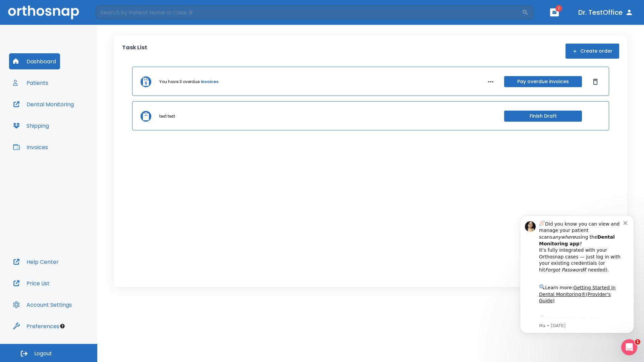 The width and height of the screenshot is (644, 362). I want to click on button: Finish Draft, so click(544, 116).